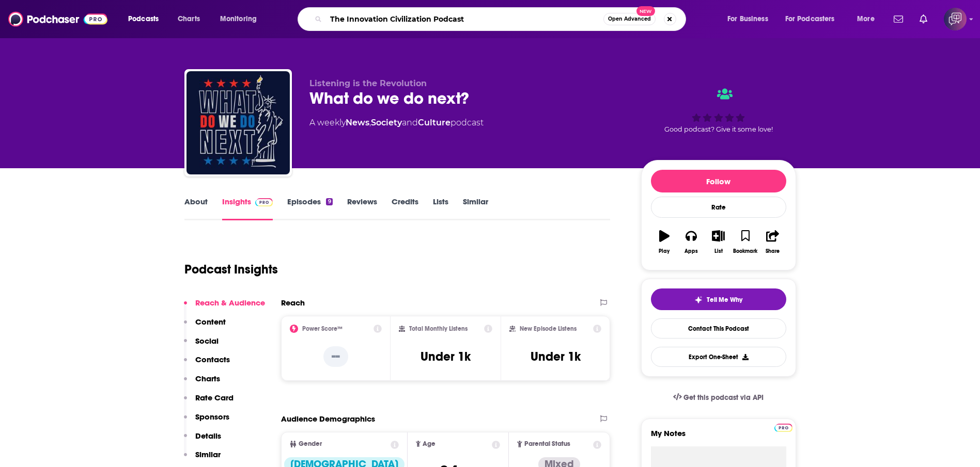  I want to click on button: Contacts, so click(206, 364).